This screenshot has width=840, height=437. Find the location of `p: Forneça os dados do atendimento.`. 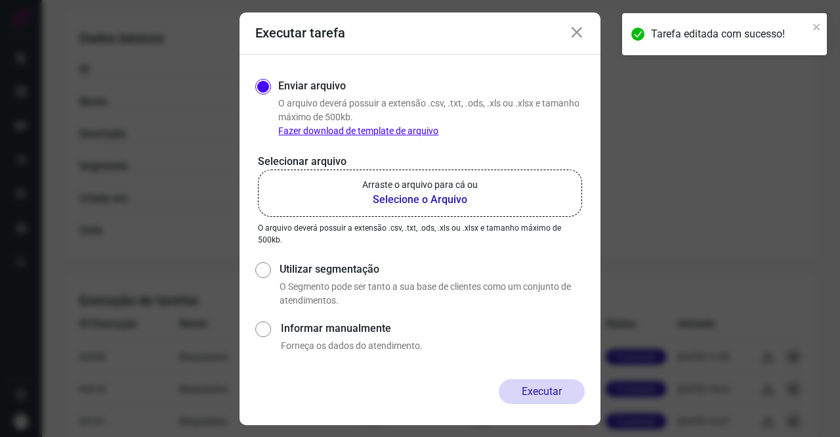

p: Forneça os dados do atendimento. is located at coordinates (433, 345).